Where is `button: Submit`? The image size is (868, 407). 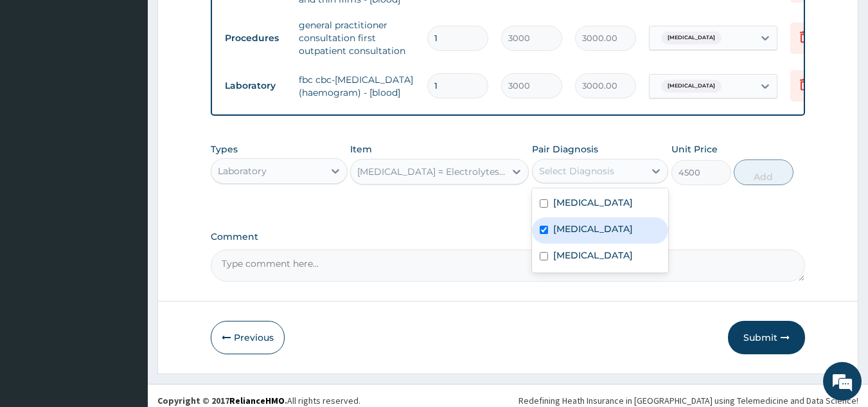 button: Submit is located at coordinates (767, 338).